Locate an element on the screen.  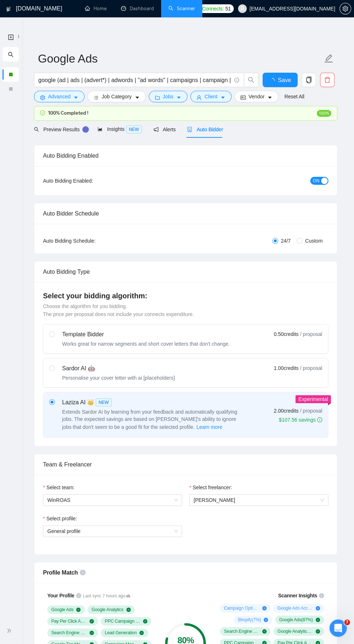
button: Save is located at coordinates (280, 80).